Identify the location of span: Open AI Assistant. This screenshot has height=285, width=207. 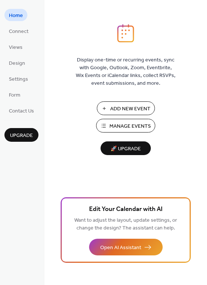
(121, 247).